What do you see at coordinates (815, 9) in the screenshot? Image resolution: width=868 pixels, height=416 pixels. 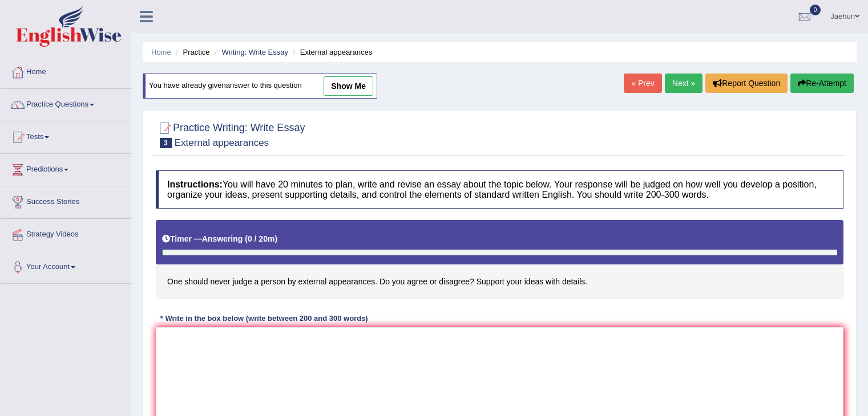 I see `span: 0` at bounding box center [815, 9].